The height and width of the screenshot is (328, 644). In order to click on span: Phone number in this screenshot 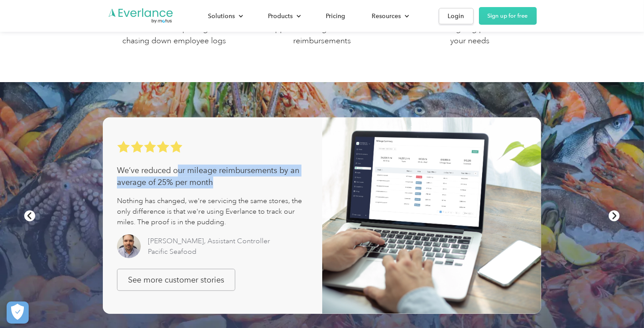, I will do `click(221, 41)`.